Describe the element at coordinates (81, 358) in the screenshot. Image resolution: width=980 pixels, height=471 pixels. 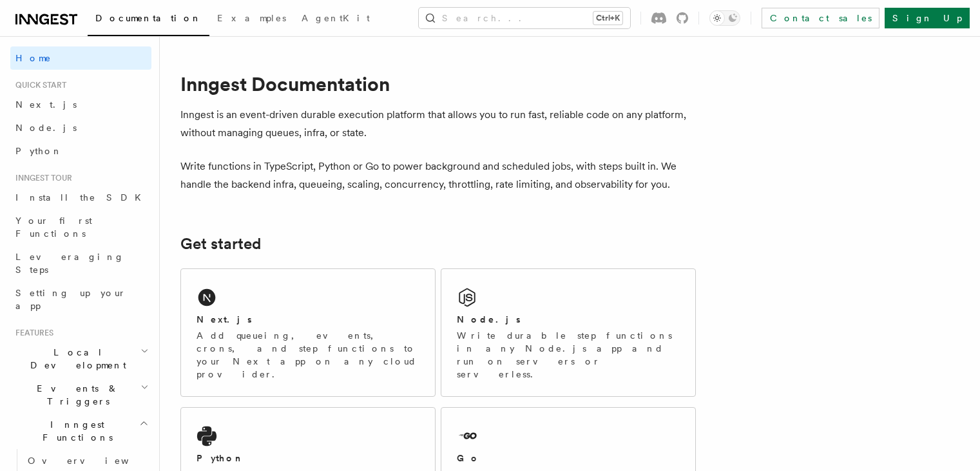
I see `button: Local Development` at that location.